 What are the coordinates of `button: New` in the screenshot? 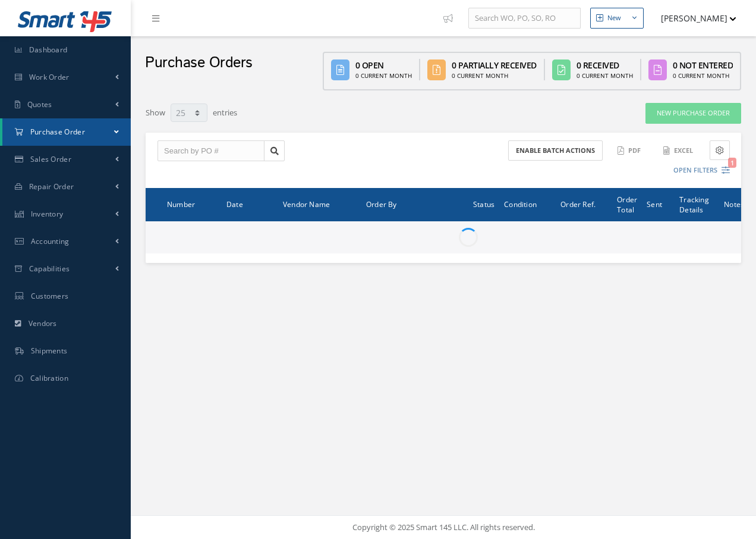 It's located at (617, 18).